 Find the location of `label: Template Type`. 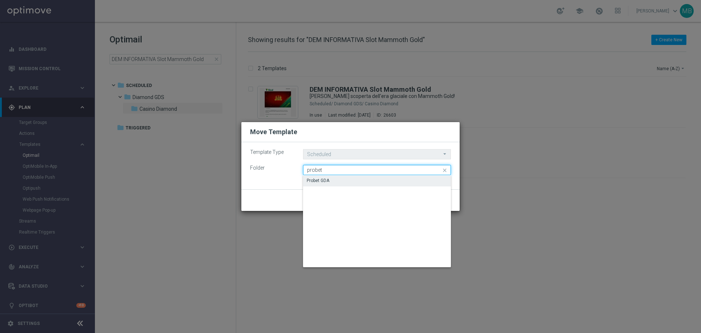

label: Template Type is located at coordinates (271, 152).